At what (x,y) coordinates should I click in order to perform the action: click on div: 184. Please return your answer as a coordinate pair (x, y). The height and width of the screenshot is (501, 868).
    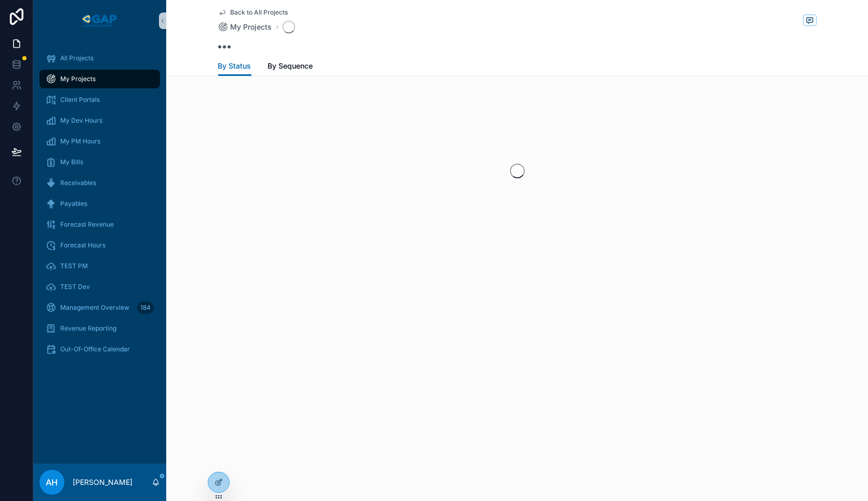
    Looking at the image, I should click on (146, 307).